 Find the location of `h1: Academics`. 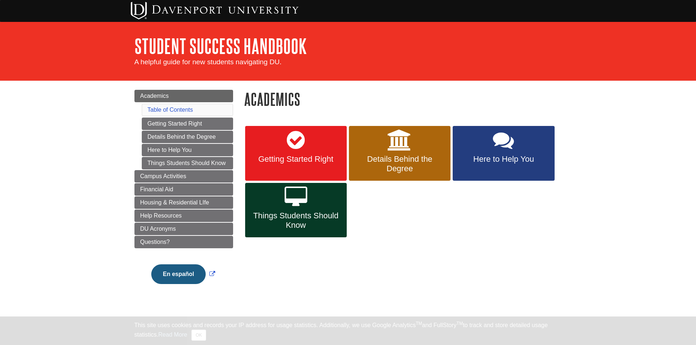

h1: Academics is located at coordinates (403, 99).